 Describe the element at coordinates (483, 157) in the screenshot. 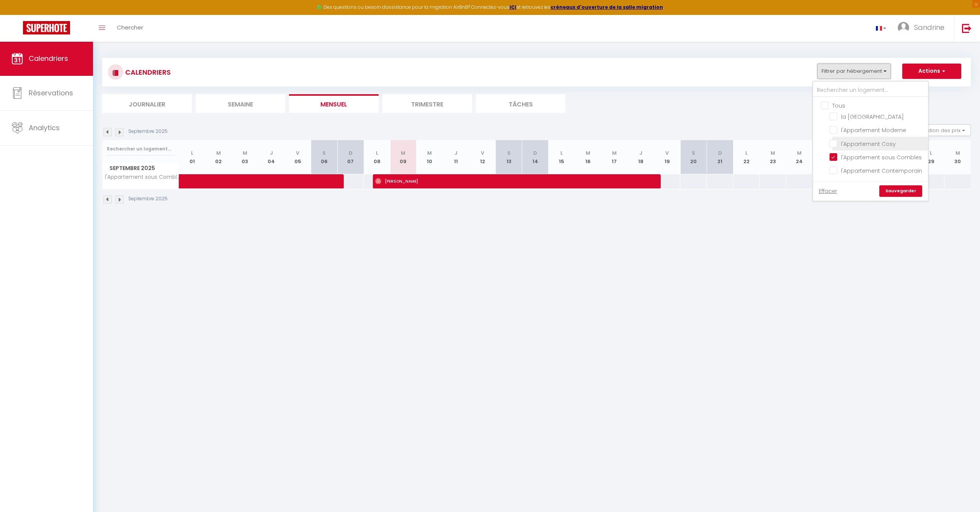

I see `th: 12` at that location.